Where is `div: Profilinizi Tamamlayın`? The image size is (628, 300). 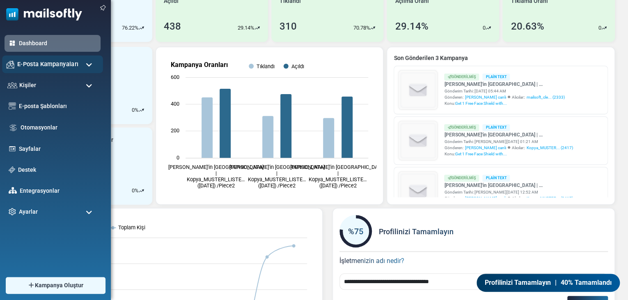 div: Profilinizi Tamamlayın is located at coordinates (474, 231).